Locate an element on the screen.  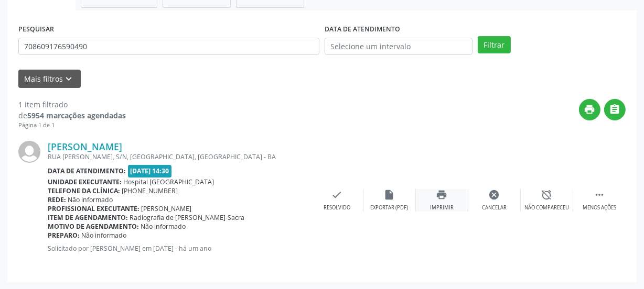
button: Filtrar is located at coordinates (494, 45).